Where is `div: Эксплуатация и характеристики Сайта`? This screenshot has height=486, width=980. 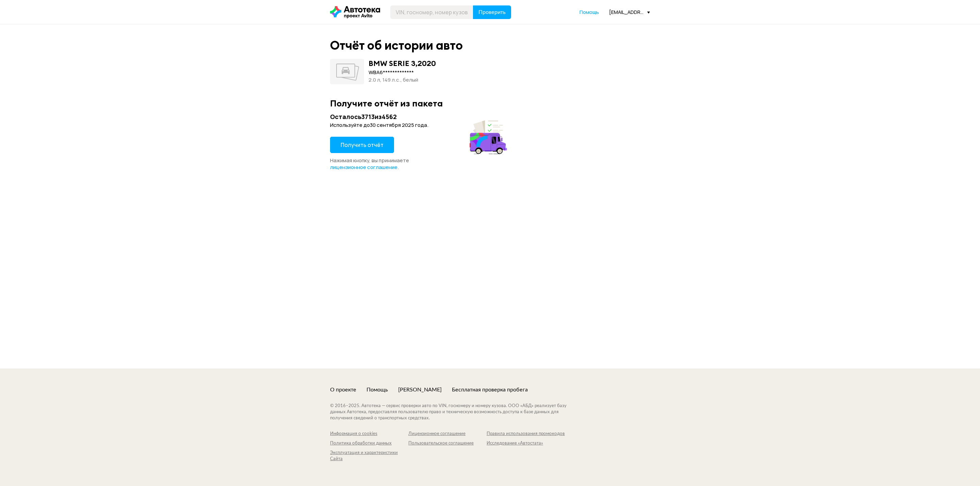
div: Эксплуатация и характеристики Сайта is located at coordinates (369, 456).